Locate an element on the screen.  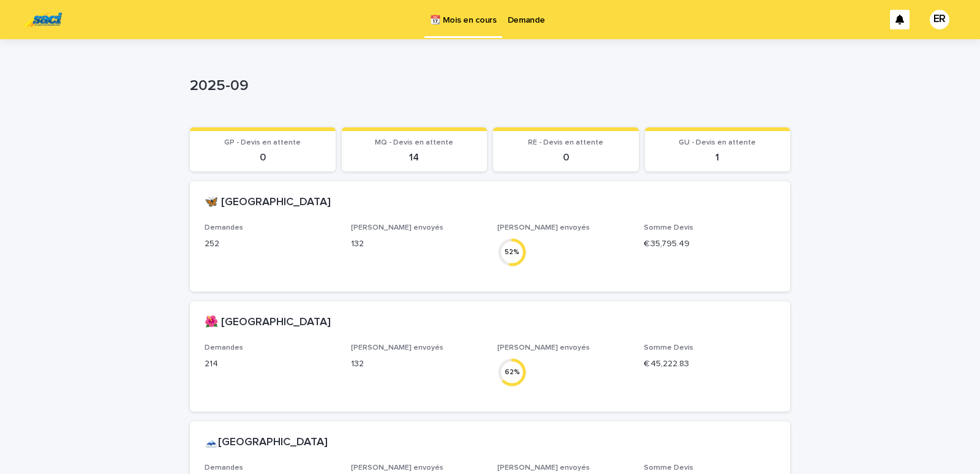
span: GU - Devis en attente is located at coordinates (718, 142).